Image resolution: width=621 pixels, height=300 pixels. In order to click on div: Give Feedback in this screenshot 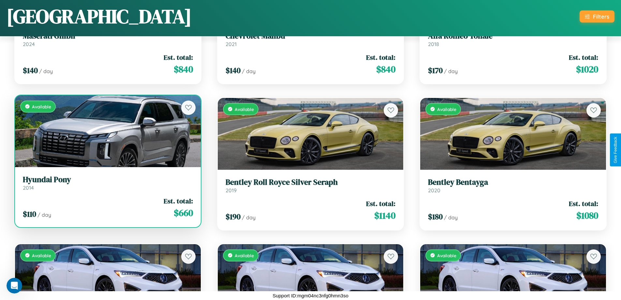, I will do `click(616, 150)`.